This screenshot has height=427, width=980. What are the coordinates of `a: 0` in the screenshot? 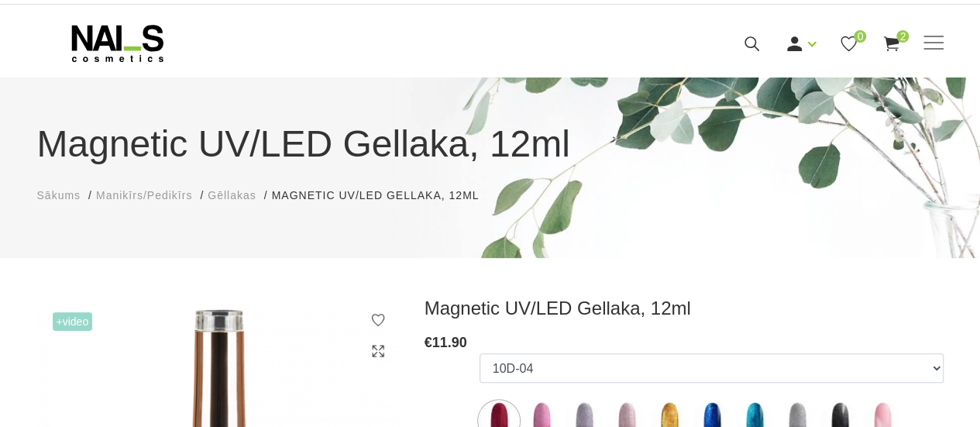 It's located at (849, 43).